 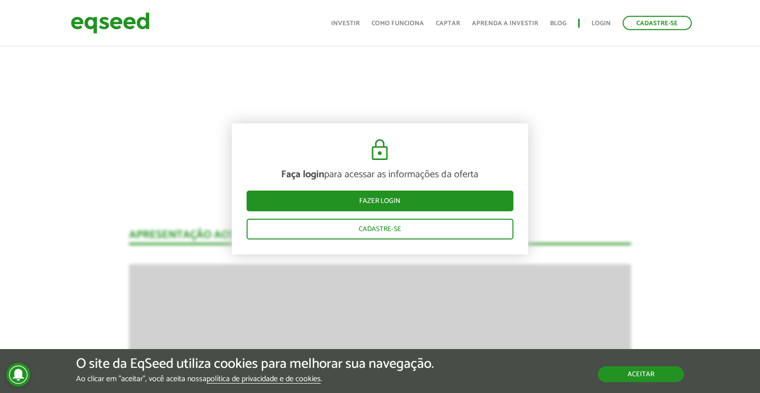 I want to click on a: política de privacidade e de cookies, so click(x=263, y=379).